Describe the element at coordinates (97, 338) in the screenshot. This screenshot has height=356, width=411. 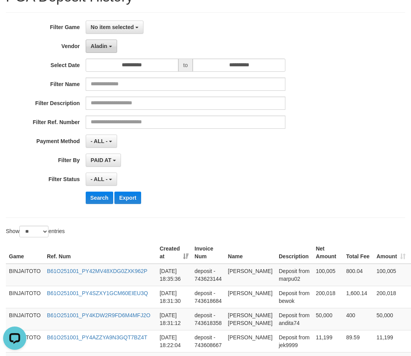
I see `a: B61O251001_PY4AZZYA9N3GQT7BZ4T` at that location.